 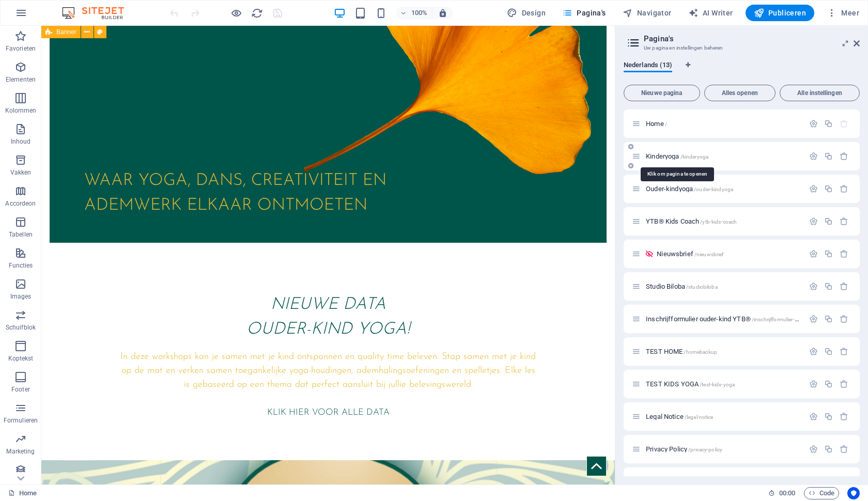 I want to click on i: Stel bij het wijzigen van de grootte van de weergegeven website automatisch het juist zoomniveau ..., so click(x=443, y=13).